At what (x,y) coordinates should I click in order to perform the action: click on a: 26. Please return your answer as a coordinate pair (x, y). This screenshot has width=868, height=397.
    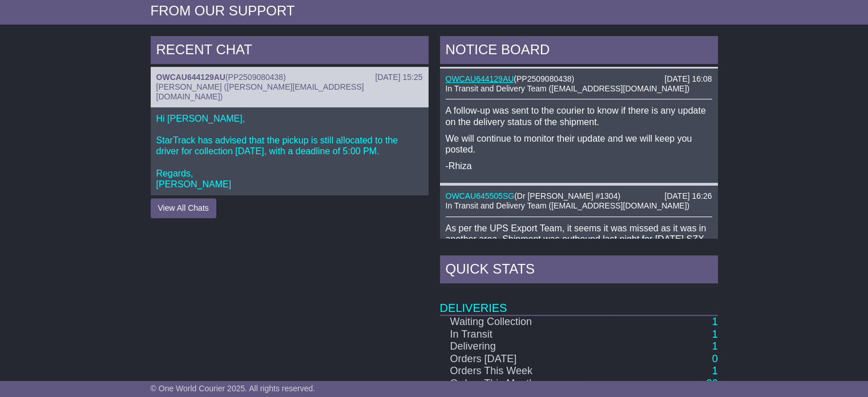
    Looking at the image, I should click on (712, 383).